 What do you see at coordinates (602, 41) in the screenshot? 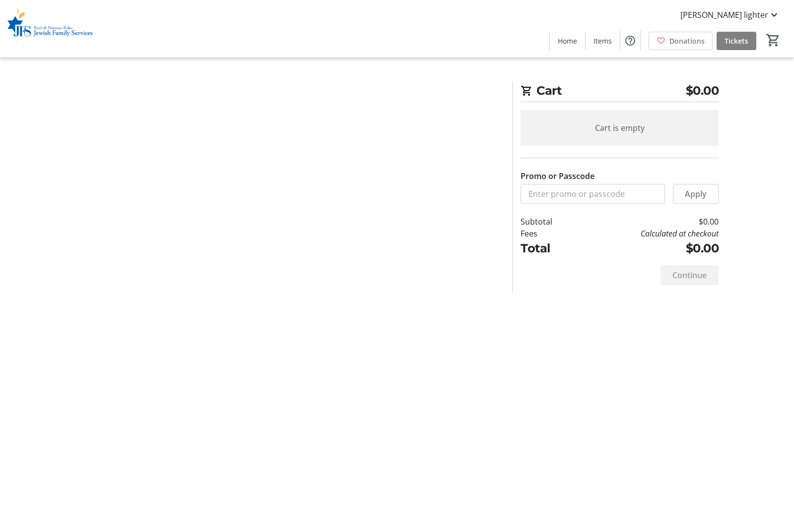
I see `a: Items` at bounding box center [602, 41].